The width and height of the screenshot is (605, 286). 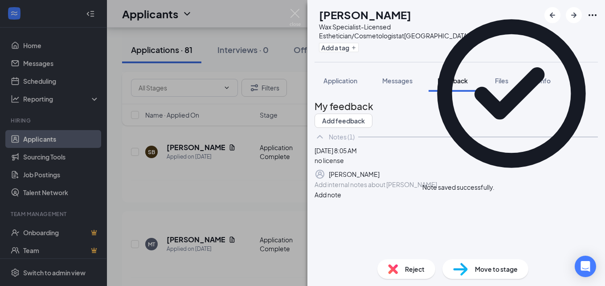 I want to click on svg: CheckmarkCircle, so click(x=512, y=94).